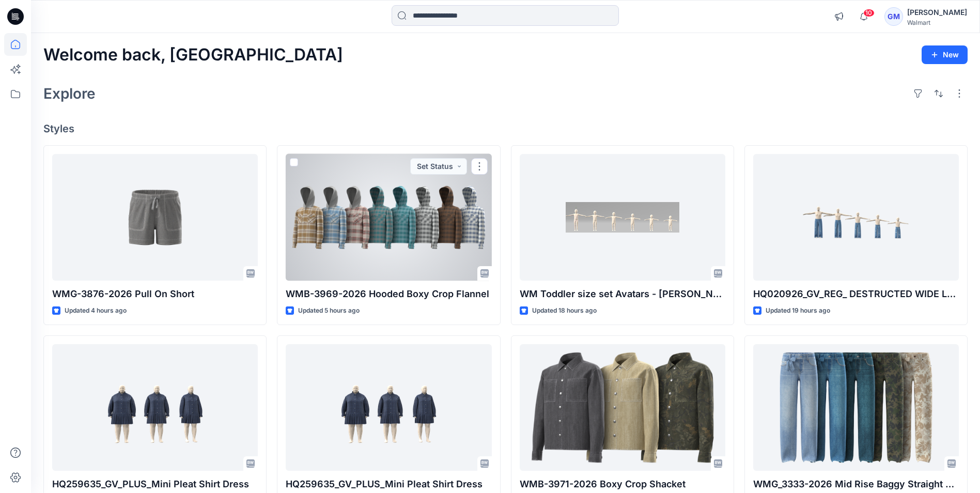 This screenshot has height=493, width=980. Describe the element at coordinates (389, 217) in the screenshot. I see `a: WMB-3969-2026 Hooded Boxy Crop Flannel` at that location.